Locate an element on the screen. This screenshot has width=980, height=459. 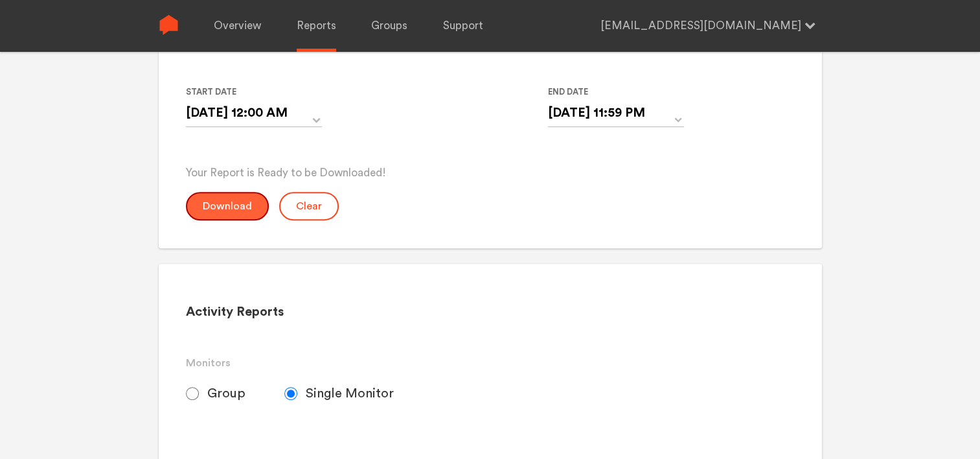
h3: Monitors is located at coordinates (490, 363).